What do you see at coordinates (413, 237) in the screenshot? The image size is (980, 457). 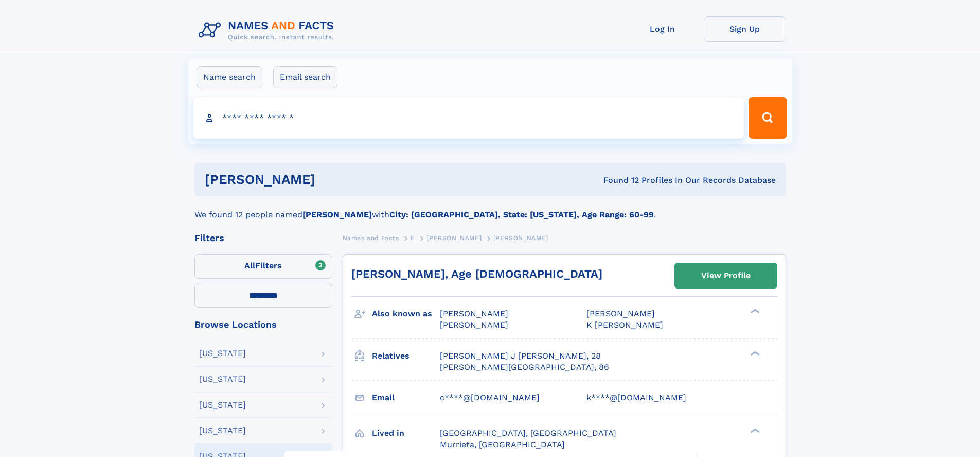 I see `a: E` at bounding box center [413, 237].